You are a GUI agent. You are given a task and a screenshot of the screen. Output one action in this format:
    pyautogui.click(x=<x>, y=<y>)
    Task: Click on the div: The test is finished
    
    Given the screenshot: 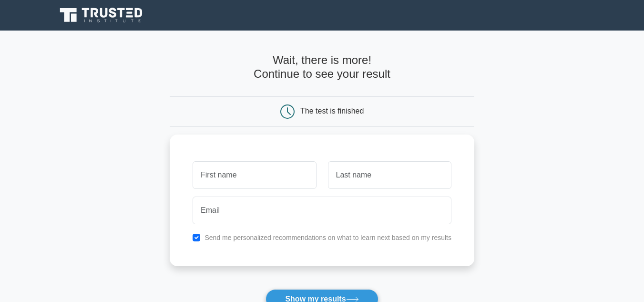 What is the action you would take?
    pyautogui.click(x=332, y=111)
    